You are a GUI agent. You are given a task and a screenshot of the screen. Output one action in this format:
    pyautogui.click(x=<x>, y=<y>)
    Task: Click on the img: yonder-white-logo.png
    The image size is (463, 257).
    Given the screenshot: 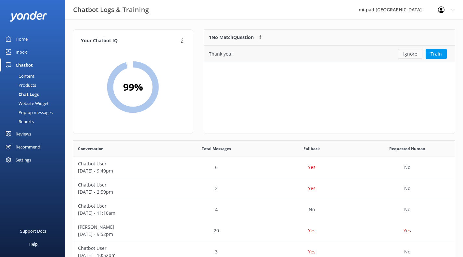 What is the action you would take?
    pyautogui.click(x=28, y=16)
    